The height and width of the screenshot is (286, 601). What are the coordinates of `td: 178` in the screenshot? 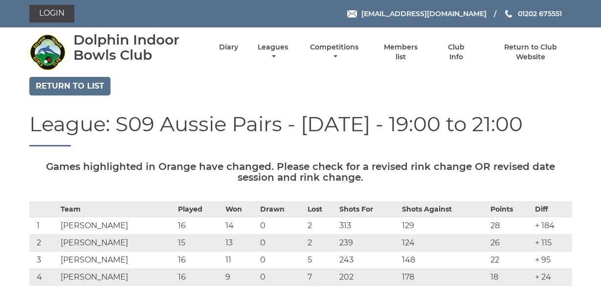 It's located at (444, 277).